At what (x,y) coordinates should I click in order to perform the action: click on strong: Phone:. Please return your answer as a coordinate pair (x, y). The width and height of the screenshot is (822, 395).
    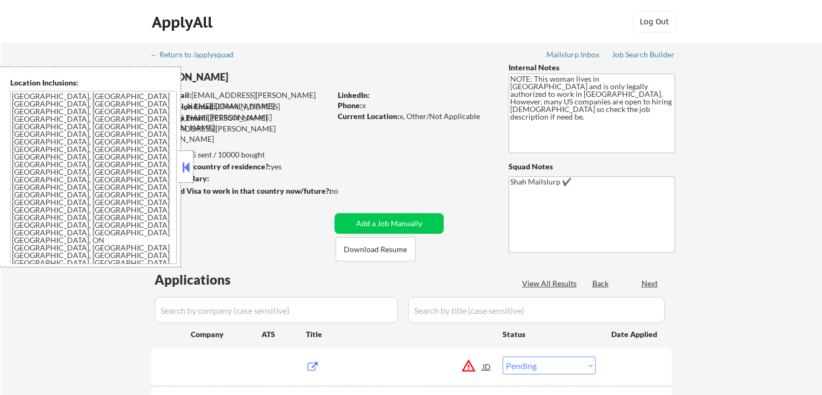
    Looking at the image, I should click on (350, 105).